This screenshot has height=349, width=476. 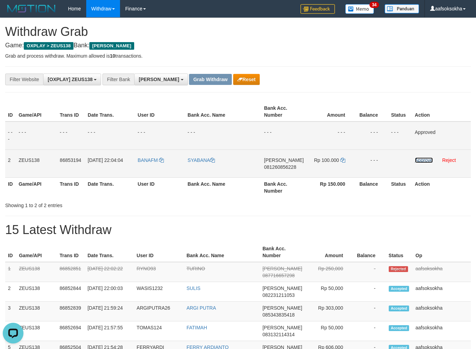 What do you see at coordinates (360, 9) in the screenshot?
I see `img: Button%20Memo.svg` at bounding box center [360, 9].